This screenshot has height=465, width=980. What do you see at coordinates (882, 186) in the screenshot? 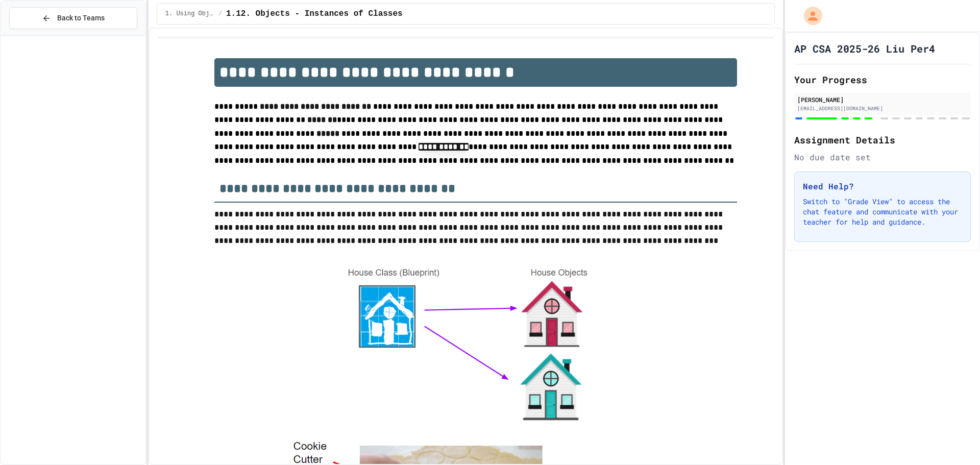
I see `h3: Need Help?` at bounding box center [882, 186].